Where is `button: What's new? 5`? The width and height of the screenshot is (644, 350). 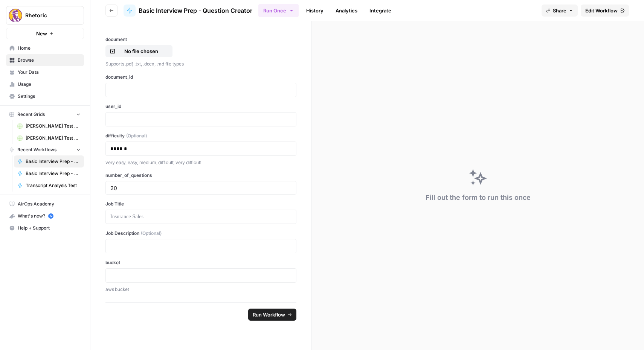 button: What's new? 5 is located at coordinates (45, 217).